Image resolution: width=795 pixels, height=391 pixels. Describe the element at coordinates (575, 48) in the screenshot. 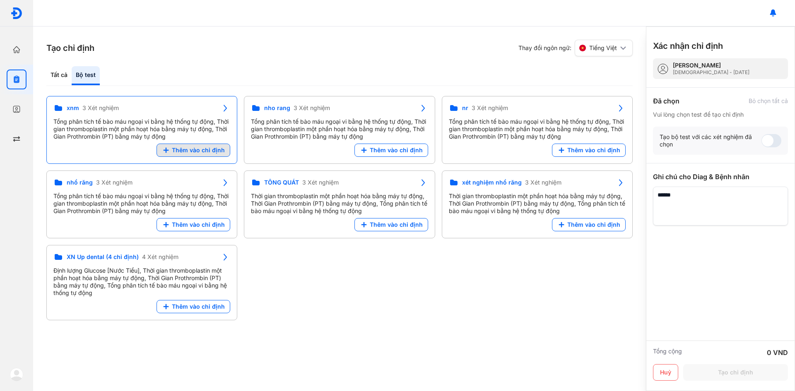

I see `div: Thay đổi ngôn ngữ:` at that location.